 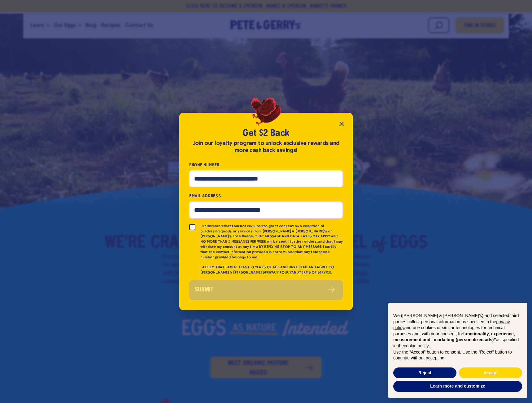 I want to click on div: Notice, so click(x=457, y=350).